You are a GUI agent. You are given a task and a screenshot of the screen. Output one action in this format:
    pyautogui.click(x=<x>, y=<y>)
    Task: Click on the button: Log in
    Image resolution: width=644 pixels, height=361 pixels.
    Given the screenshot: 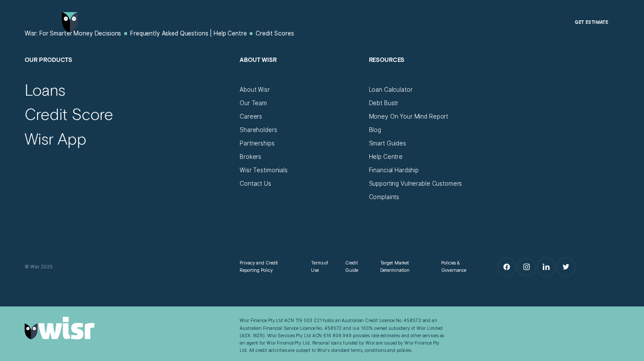 What is the action you would take?
    pyautogui.click(x=537, y=22)
    